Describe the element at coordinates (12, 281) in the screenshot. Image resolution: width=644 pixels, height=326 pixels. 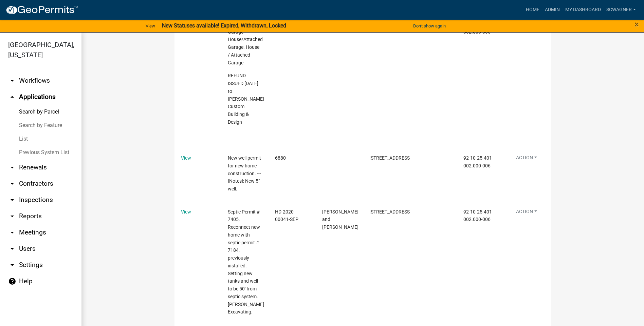
I see `i: help` at that location.